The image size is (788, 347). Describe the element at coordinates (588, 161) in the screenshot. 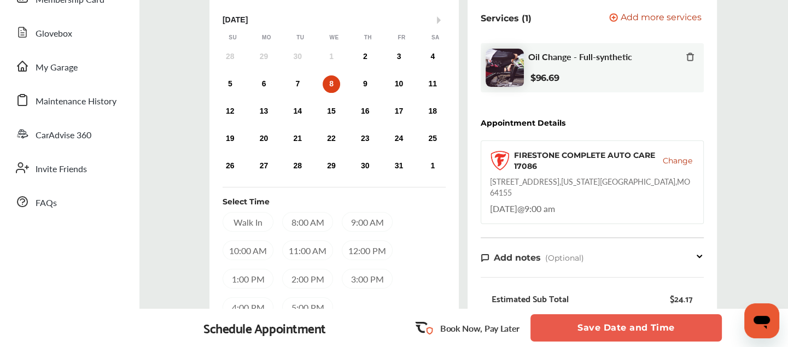

I see `div: FIRESTONE COMPLETE AUTO CARE 17086` at that location.